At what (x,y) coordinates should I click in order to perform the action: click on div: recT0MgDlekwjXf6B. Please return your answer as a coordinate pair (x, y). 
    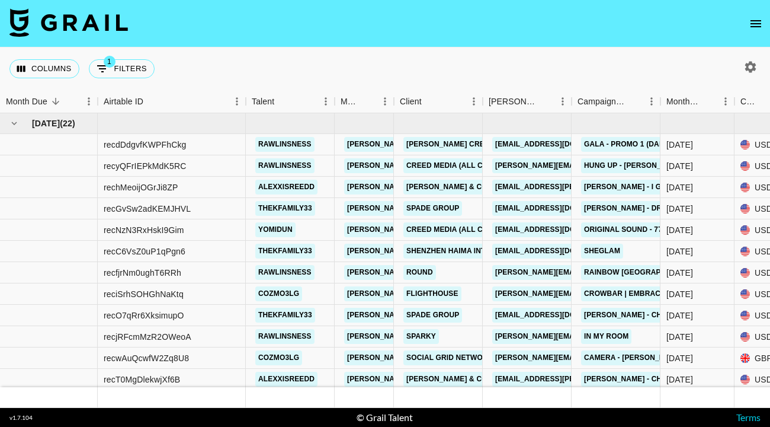
    Looking at the image, I should click on (142, 379).